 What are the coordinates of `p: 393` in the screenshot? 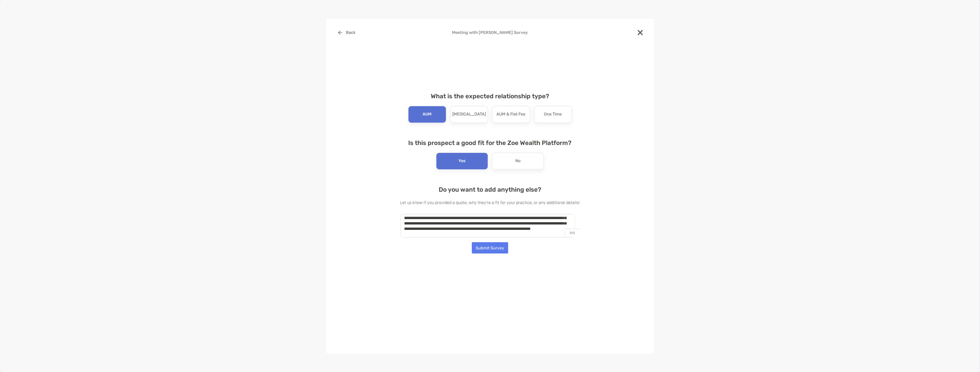 It's located at (572, 232).